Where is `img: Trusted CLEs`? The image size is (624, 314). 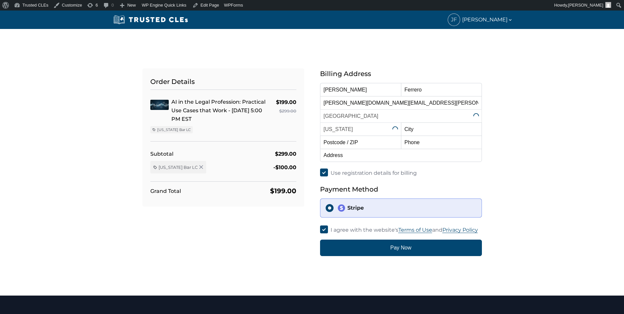
img: Trusted CLEs is located at coordinates (151, 20).